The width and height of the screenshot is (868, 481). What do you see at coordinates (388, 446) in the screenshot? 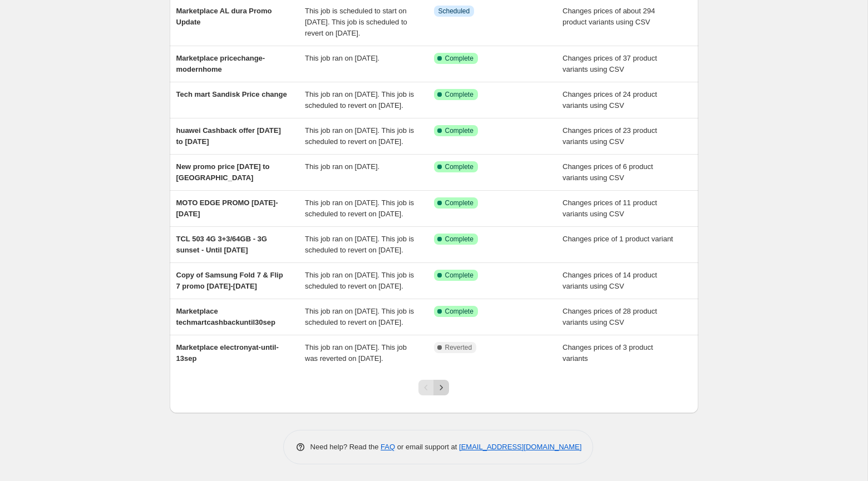
I see `a: FAQ` at bounding box center [388, 446].